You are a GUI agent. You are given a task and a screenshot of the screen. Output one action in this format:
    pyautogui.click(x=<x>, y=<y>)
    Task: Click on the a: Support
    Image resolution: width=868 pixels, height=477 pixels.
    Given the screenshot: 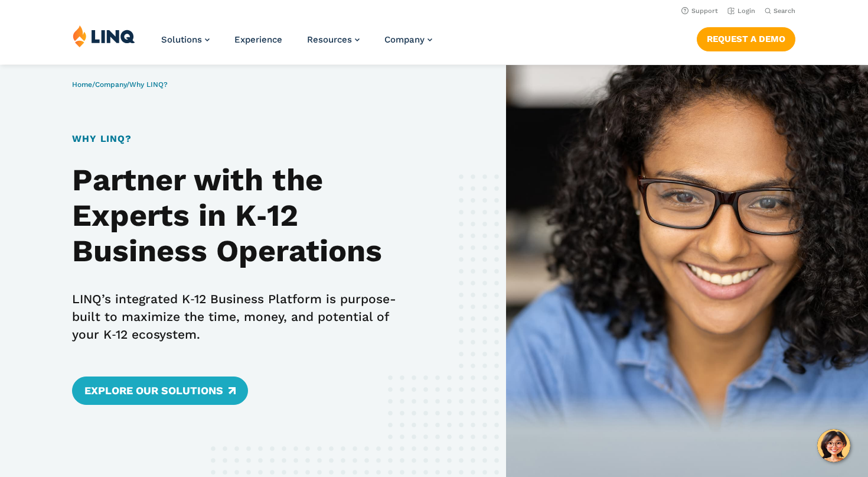 What is the action you would take?
    pyautogui.click(x=699, y=11)
    